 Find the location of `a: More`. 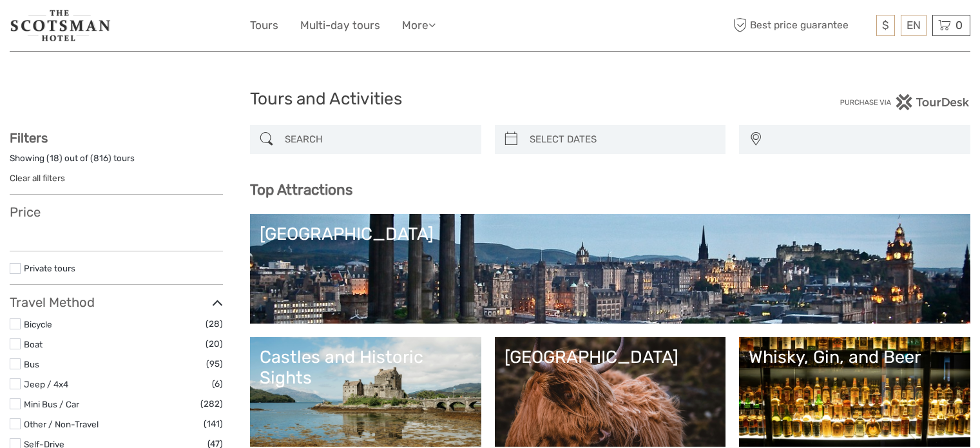

a: More is located at coordinates (419, 25).